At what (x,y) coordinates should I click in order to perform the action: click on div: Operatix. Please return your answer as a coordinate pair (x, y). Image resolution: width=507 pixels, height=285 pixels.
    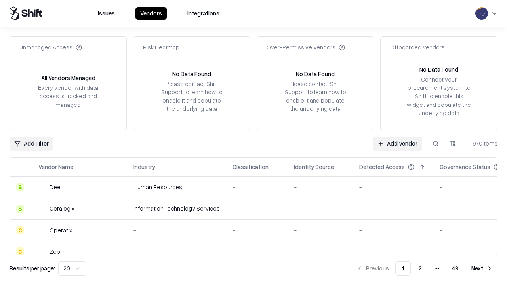
    Looking at the image, I should click on (61, 230).